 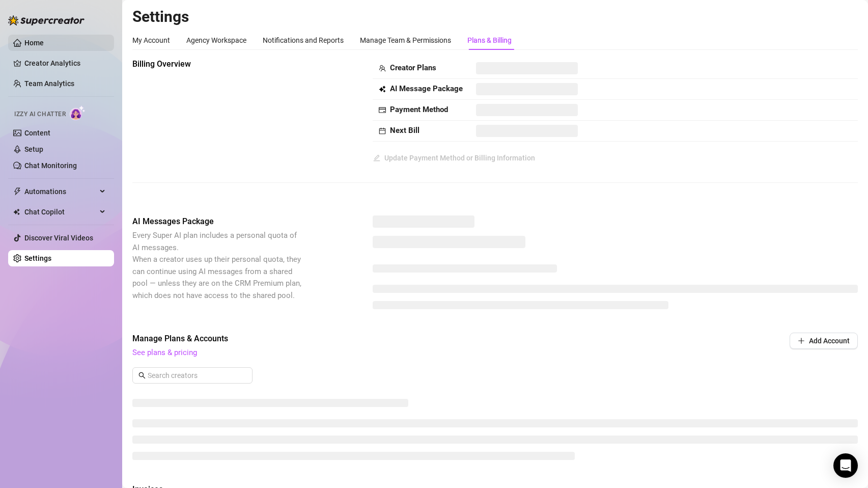 I want to click on strong: Creator Plans, so click(x=413, y=67).